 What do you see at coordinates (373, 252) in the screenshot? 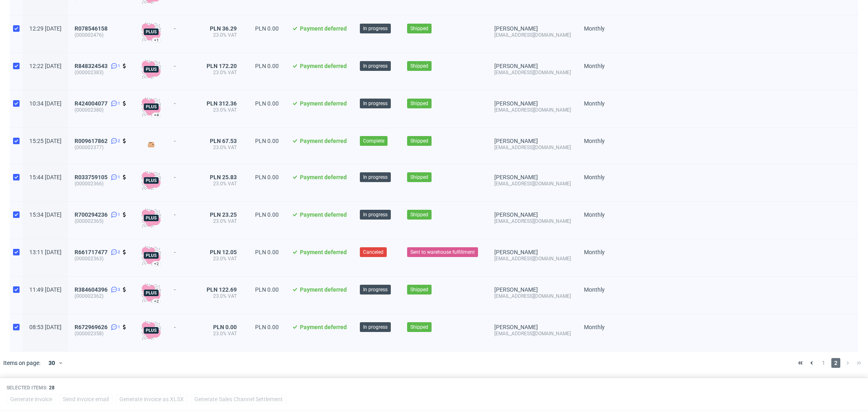
I see `span: Canceled` at bounding box center [373, 252].